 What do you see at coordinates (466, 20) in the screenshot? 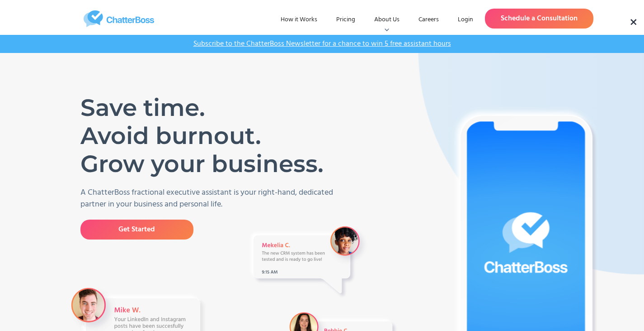
I see `a: Login` at bounding box center [466, 20].